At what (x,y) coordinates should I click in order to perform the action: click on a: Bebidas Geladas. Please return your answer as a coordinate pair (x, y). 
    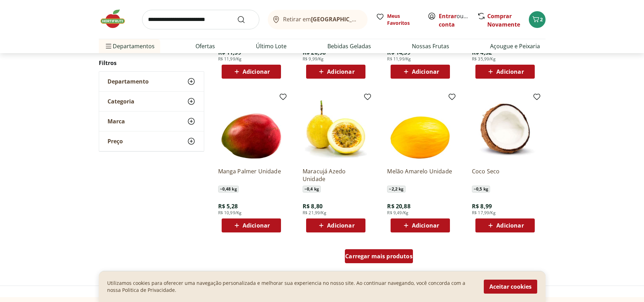
    Looking at the image, I should click on (349, 46).